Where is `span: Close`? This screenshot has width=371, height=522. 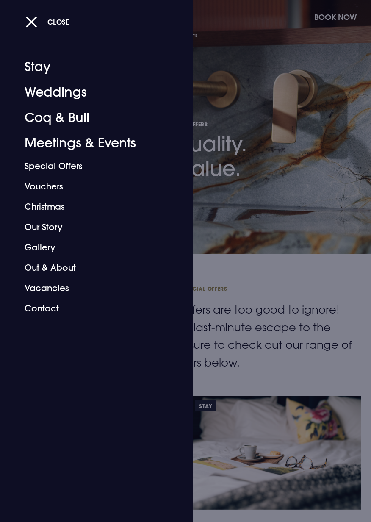
span: Close is located at coordinates (59, 22).